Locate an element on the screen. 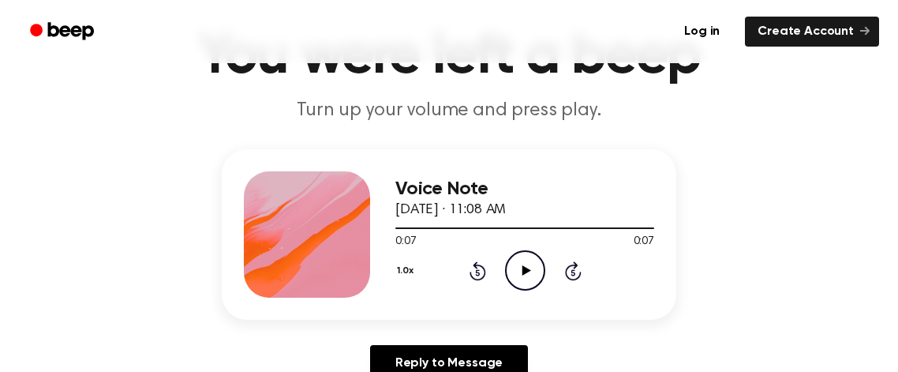 This screenshot has width=898, height=372. p: Turn up your volume and press play. is located at coordinates (449, 111).